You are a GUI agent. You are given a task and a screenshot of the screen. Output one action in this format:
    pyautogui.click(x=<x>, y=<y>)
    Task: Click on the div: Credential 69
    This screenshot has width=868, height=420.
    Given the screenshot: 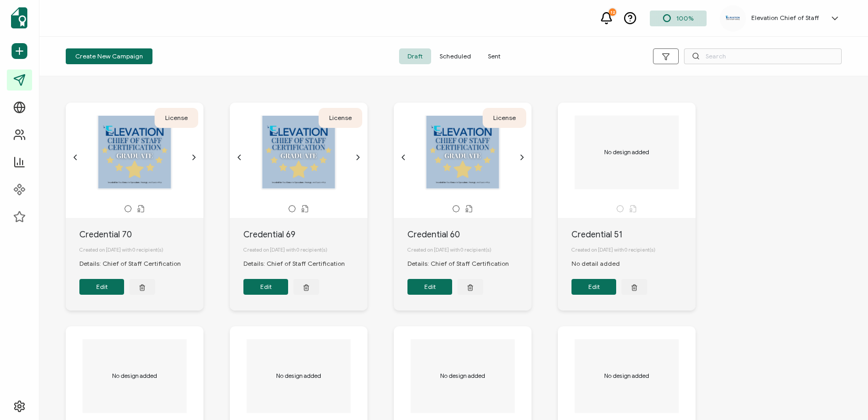 What is the action you would take?
    pyautogui.click(x=306, y=234)
    